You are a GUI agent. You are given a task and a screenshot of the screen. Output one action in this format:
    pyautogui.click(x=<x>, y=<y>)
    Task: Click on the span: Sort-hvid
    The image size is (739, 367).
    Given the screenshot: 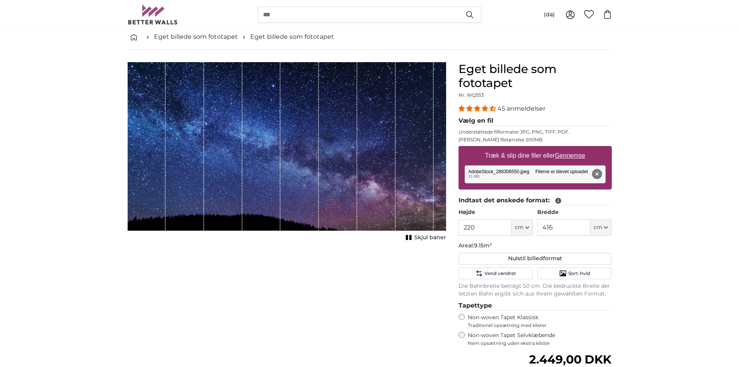 What is the action you would take?
    pyautogui.click(x=579, y=273)
    